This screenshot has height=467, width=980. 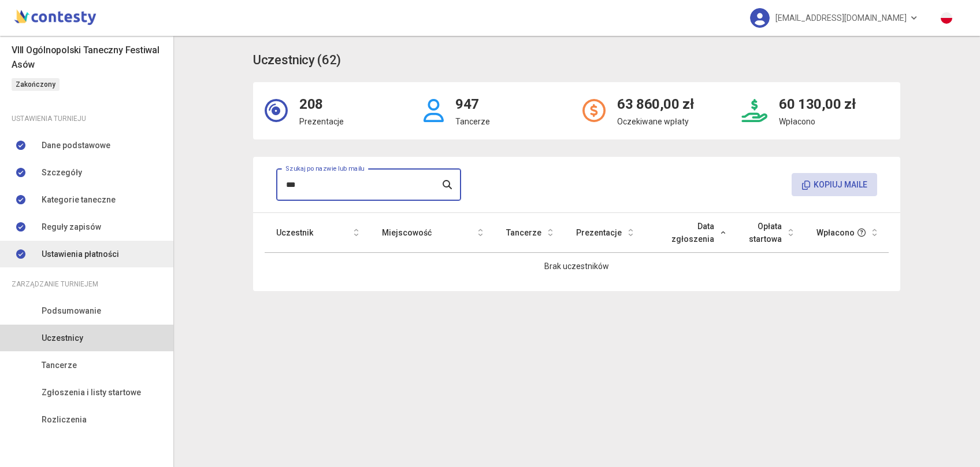 I want to click on h2: 947, so click(x=473, y=105).